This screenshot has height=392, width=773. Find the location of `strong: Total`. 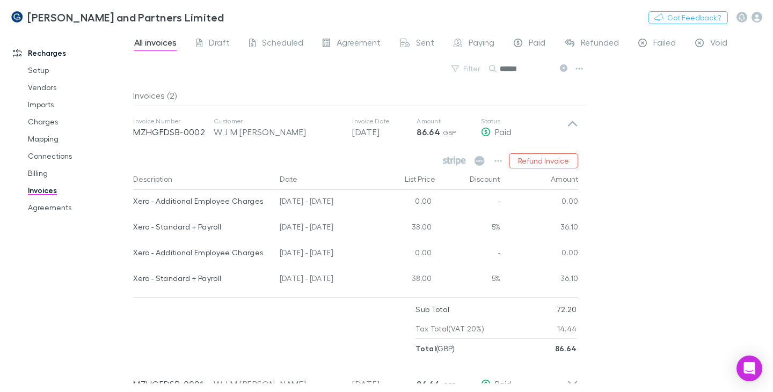

strong: Total is located at coordinates (426, 348).